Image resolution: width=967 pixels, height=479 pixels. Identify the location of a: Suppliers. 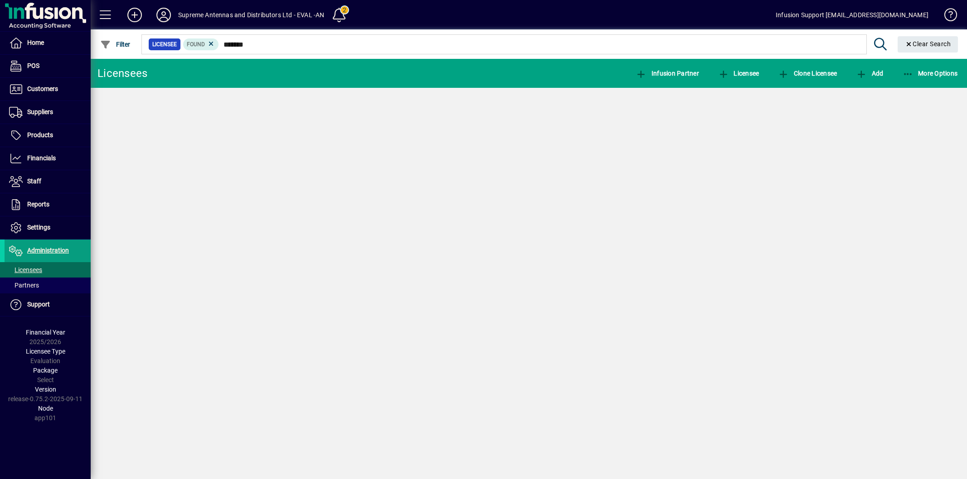
(48, 112).